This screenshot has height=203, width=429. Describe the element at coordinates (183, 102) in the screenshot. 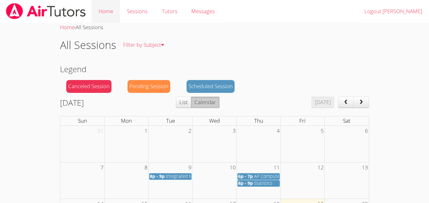

I see `button: List` at that location.